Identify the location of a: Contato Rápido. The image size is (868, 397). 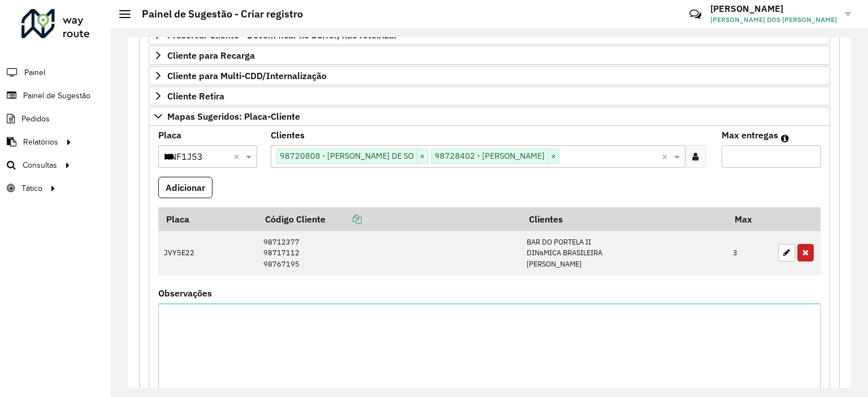
(695, 14).